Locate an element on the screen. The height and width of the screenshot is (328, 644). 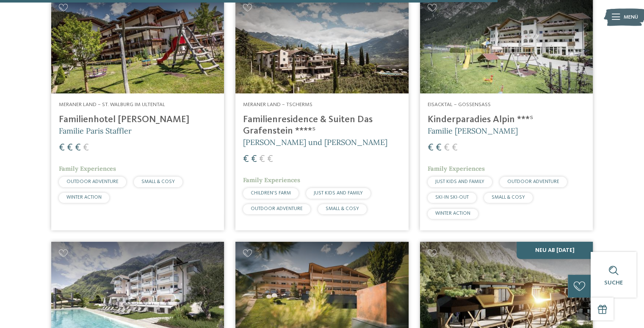
span: CHILDREN’S FARM is located at coordinates (270, 193).